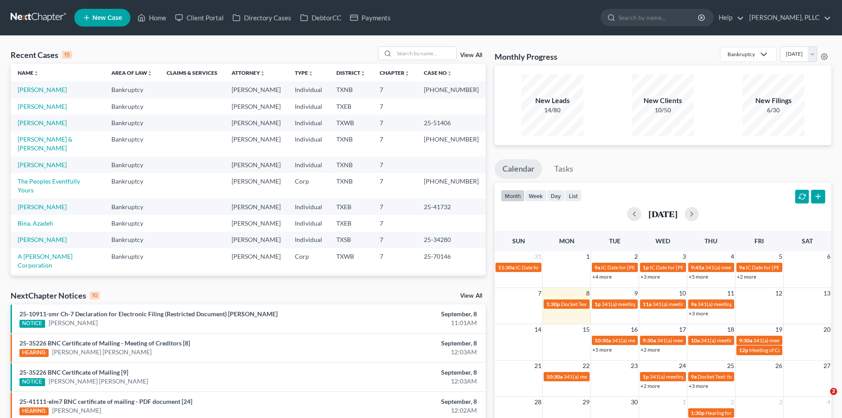 Image resolution: width=842 pixels, height=418 pixels. Describe the element at coordinates (553, 100) in the screenshot. I see `div: New Leads` at that location.